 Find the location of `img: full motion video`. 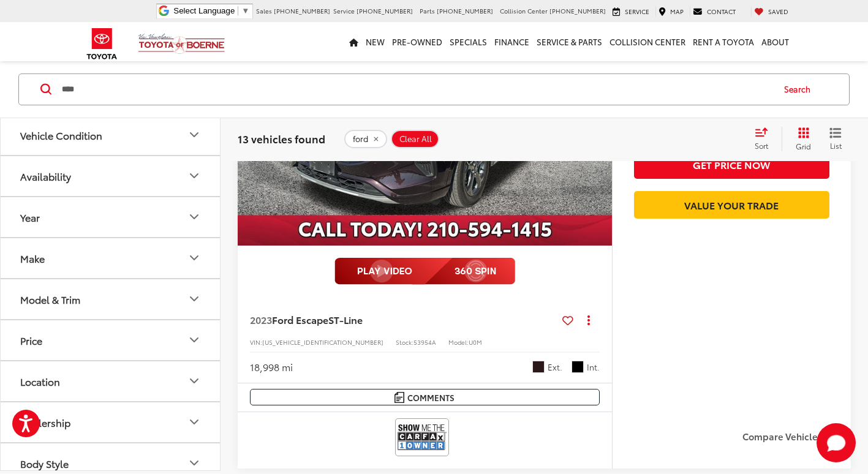

img: full motion video is located at coordinates (425, 271).